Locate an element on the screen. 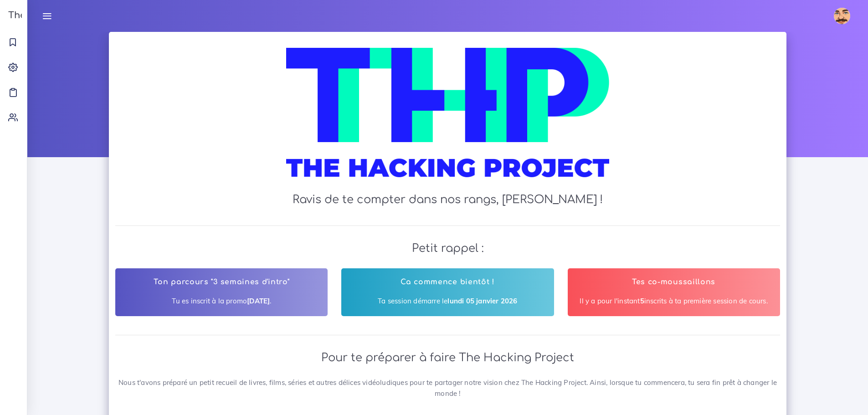  h3: The Hacking Project is located at coordinates (54, 15).